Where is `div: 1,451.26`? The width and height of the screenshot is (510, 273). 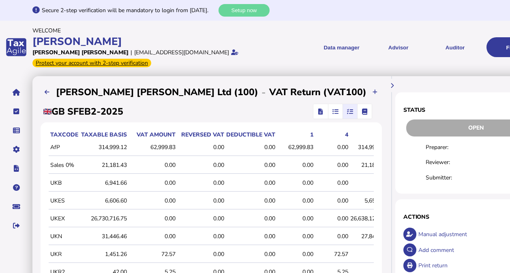
div: 1,451.26 is located at coordinates (103, 254).